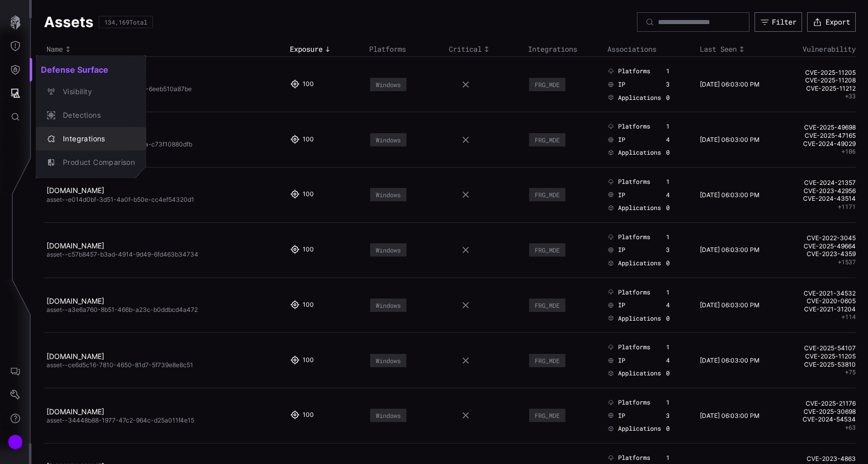 Image resolution: width=868 pixels, height=464 pixels. I want to click on div: Integrations, so click(96, 138).